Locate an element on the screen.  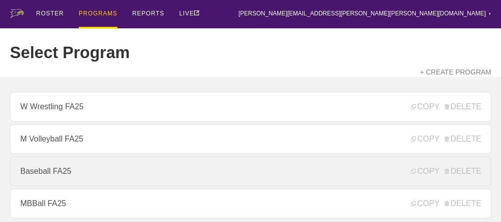
div: Chat Widget is located at coordinates (412, 164).